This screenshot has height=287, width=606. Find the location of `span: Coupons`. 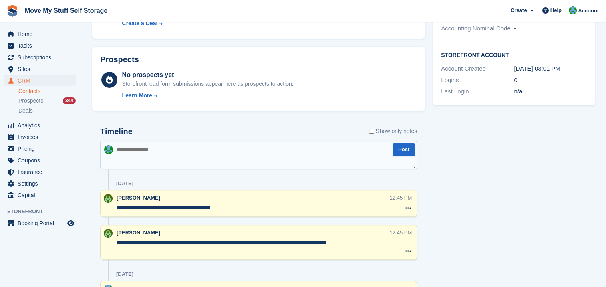

span: Coupons is located at coordinates (42, 160).